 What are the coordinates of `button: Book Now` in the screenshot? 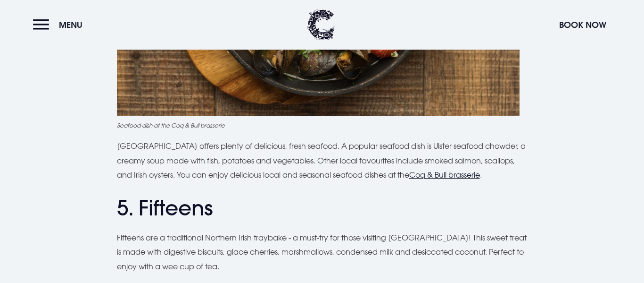 It's located at (583, 25).